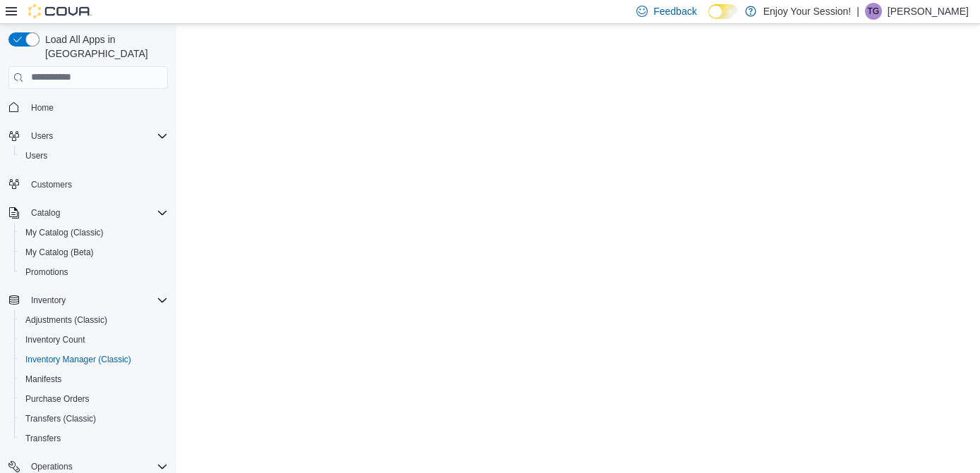 The width and height of the screenshot is (980, 473). I want to click on a: Users, so click(36, 156).